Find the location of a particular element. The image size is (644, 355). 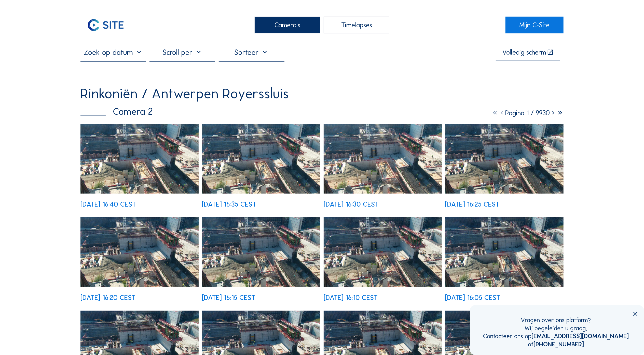

img: C-SITE Logo is located at coordinates (105, 25).